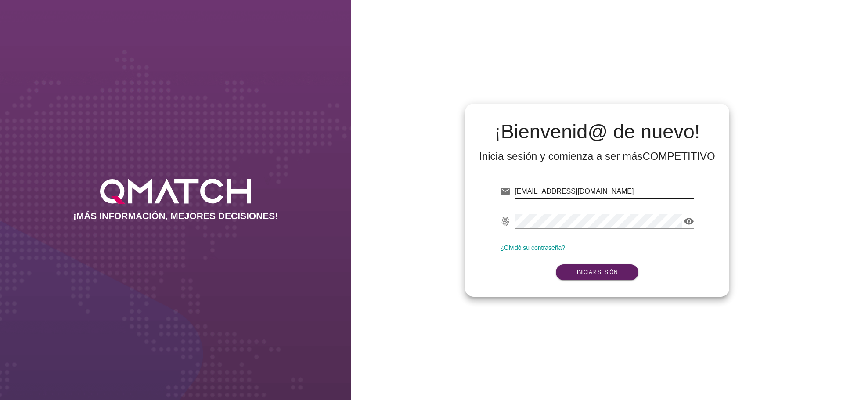 The image size is (843, 400). Describe the element at coordinates (597, 132) in the screenshot. I see `h2: ¡Bienvenid@ de nuevo!` at that location.